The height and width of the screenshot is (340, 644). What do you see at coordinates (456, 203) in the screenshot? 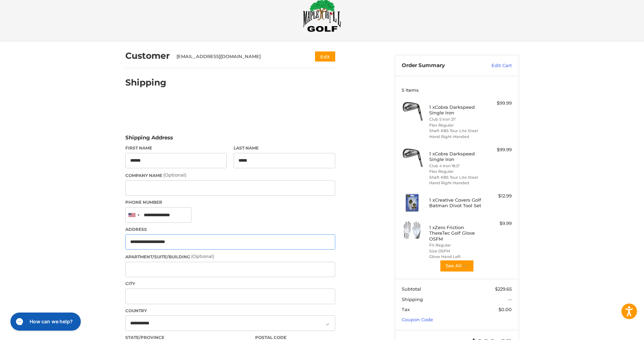
I see `h4: 1 x Creative Covers Golf Batman Divot Tool Set` at bounding box center [456, 203].